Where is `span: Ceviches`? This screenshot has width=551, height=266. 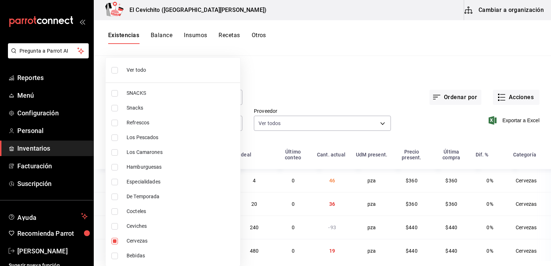 span: Ceviches is located at coordinates (180, 226).